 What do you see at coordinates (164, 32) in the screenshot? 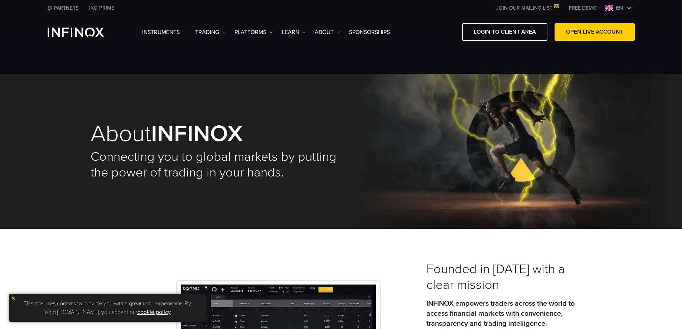
I see `a: Instruments` at bounding box center [164, 32].